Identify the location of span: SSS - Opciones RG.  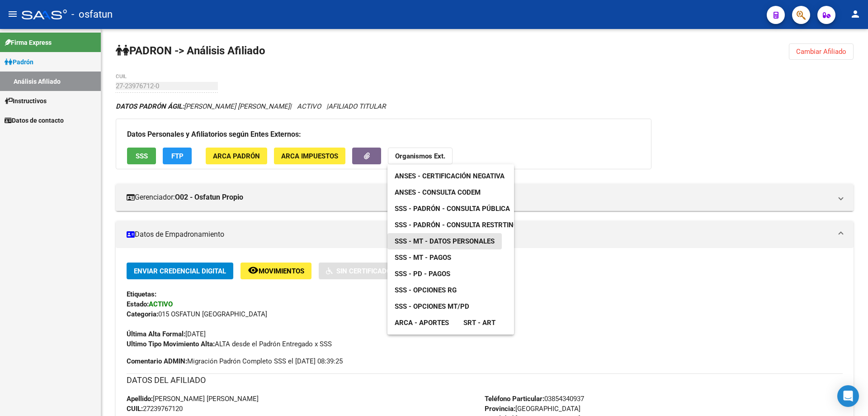
(425, 290).